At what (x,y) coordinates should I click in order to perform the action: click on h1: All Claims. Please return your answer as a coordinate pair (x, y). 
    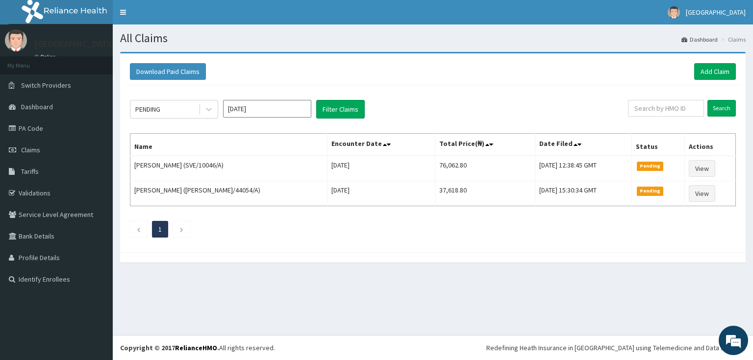
    Looking at the image, I should click on (433, 38).